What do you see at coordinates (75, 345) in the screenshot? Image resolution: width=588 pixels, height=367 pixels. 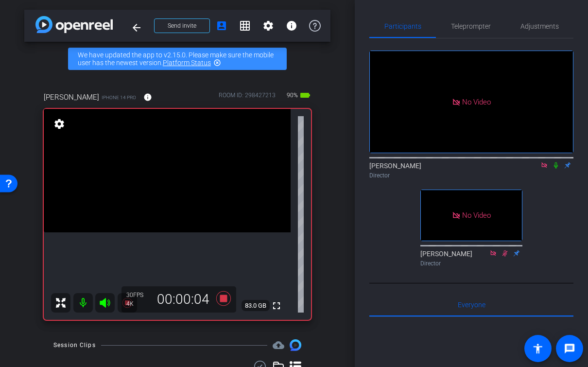 I see `div: Session Clips` at bounding box center [75, 345].